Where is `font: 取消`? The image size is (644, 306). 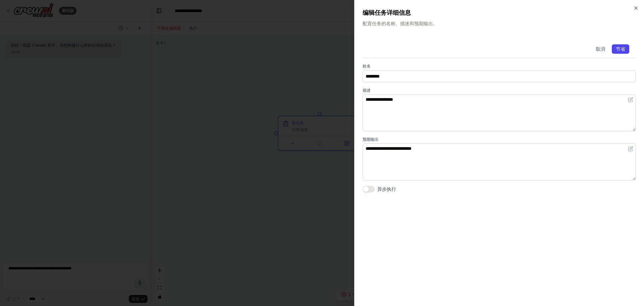 font: 取消 is located at coordinates (600, 49).